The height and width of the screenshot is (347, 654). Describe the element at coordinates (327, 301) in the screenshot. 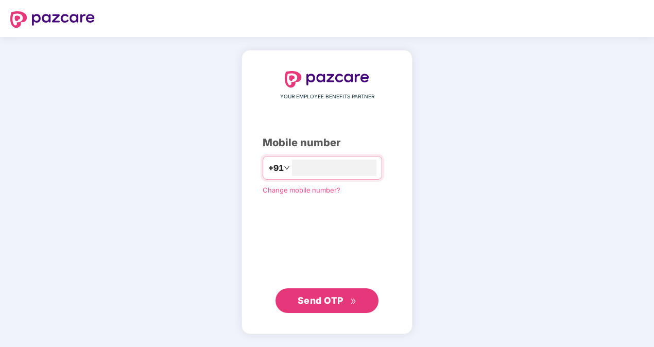

I see `button: Send OTPdouble-right` at that location.